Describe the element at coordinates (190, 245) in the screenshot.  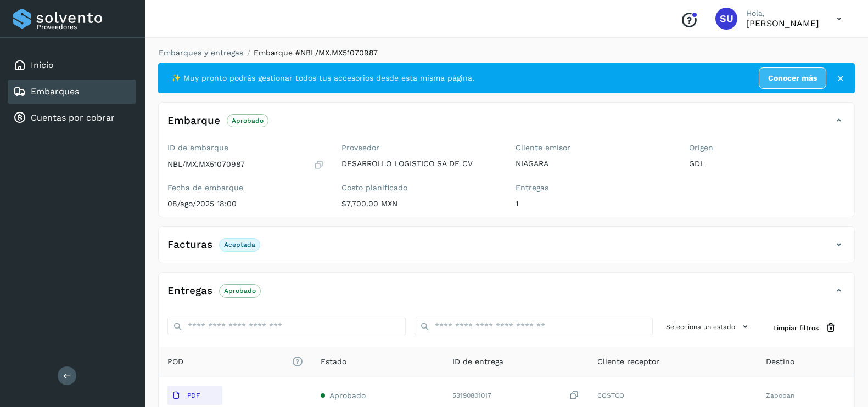
I see `h4: Facturas` at that location.